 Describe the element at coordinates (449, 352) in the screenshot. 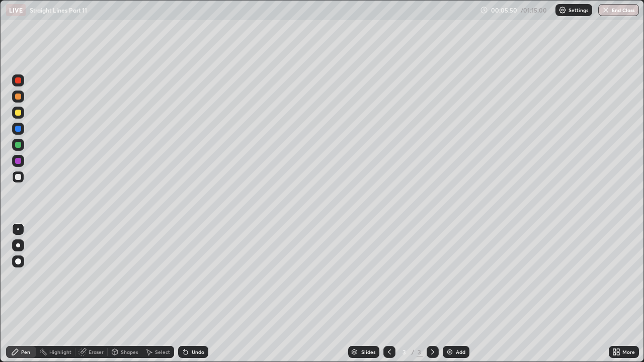

I see `img: add-slide-button` at that location.